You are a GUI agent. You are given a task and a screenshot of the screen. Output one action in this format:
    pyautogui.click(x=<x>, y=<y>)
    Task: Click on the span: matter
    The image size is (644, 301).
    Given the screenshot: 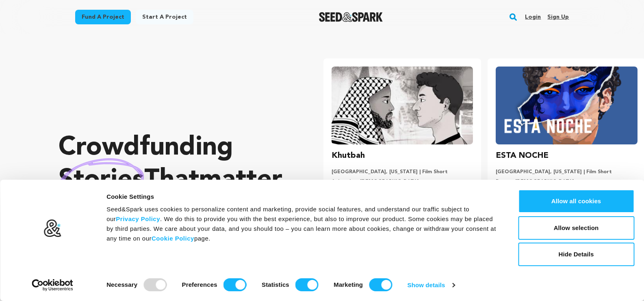 What is the action you would take?
    pyautogui.click(x=239, y=181)
    